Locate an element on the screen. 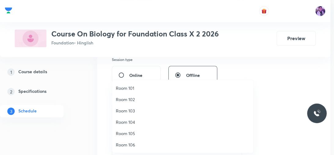 Image resolution: width=334 pixels, height=155 pixels. span: Room 105 is located at coordinates (183, 133).